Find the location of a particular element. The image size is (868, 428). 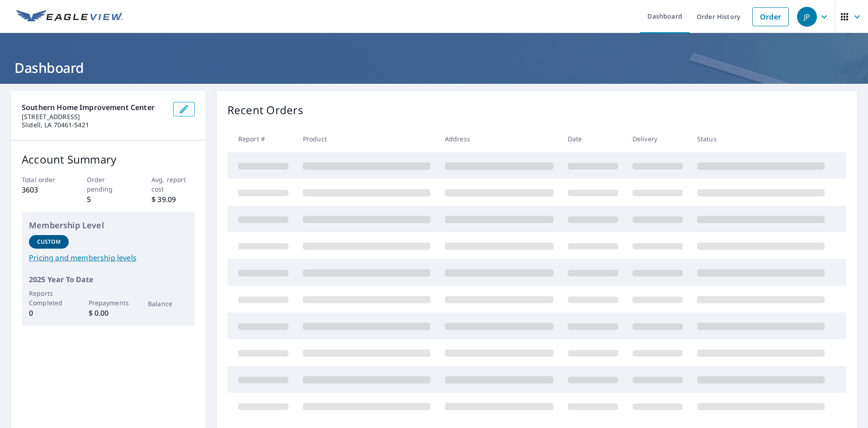

h1: Dashboard is located at coordinates (434, 67).